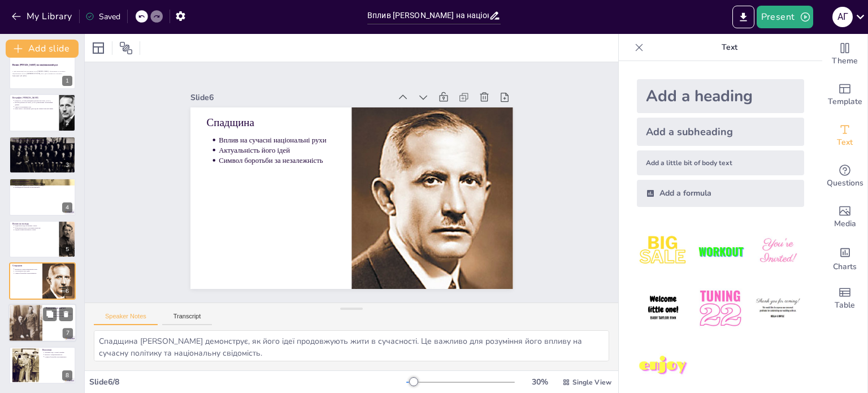 This screenshot has height=393, width=868. I want to click on span: Questions, so click(845, 184).